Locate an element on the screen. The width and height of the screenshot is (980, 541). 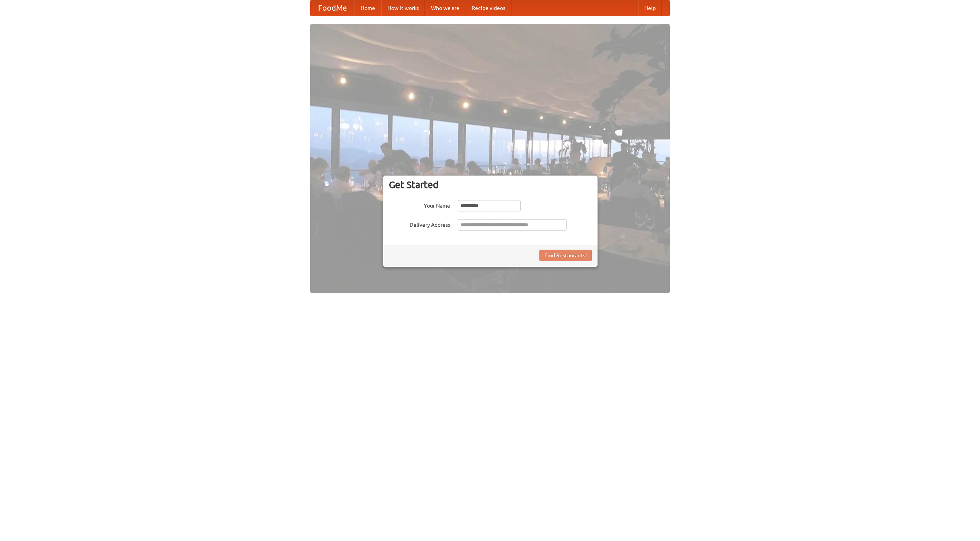
a: Who we are is located at coordinates (445, 8).